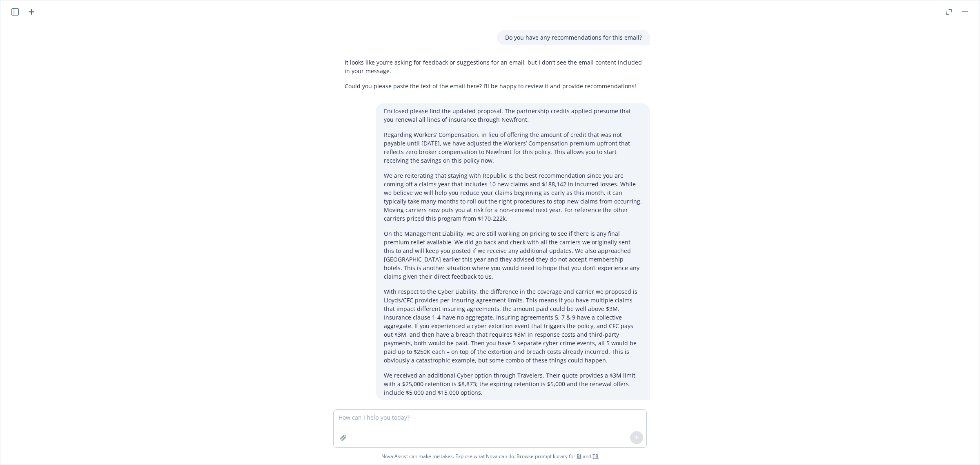 The image size is (980, 465). What do you see at coordinates (513, 255) in the screenshot?
I see `p: On the Management Liability, we are still working on pricing to see if there is any final premium...` at bounding box center [513, 255].